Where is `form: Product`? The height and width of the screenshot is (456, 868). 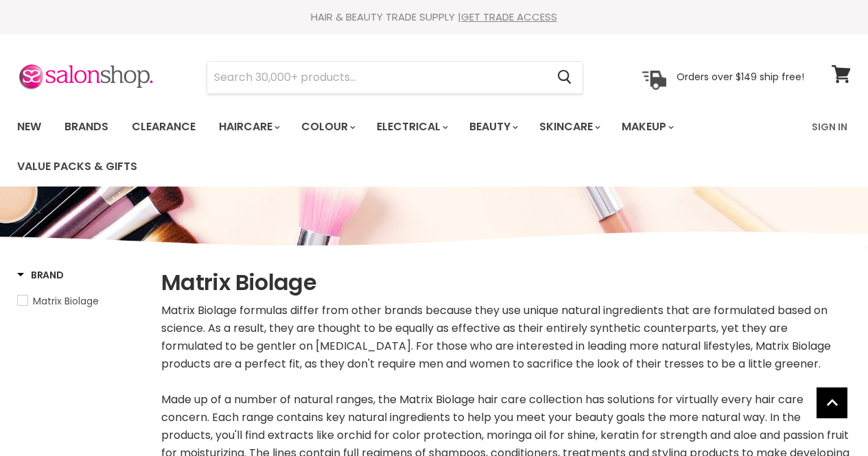
form: Product is located at coordinates (394, 78).